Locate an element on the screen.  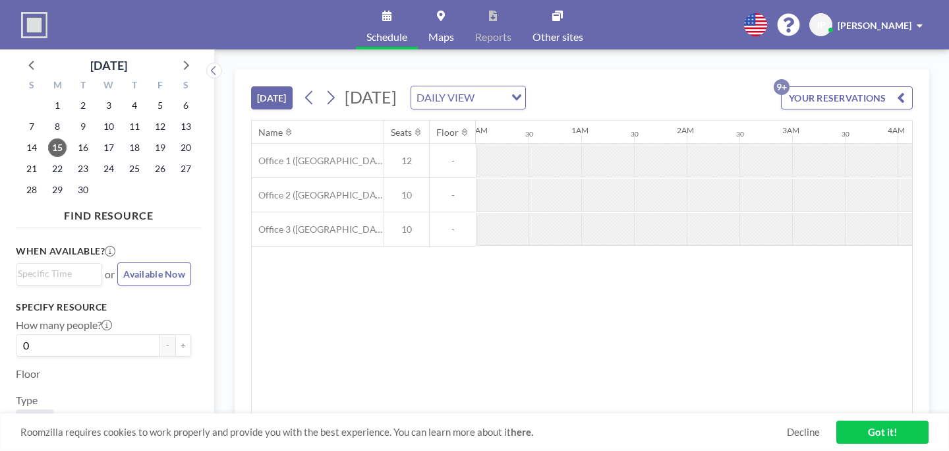
span: Schedule is located at coordinates (387, 37).